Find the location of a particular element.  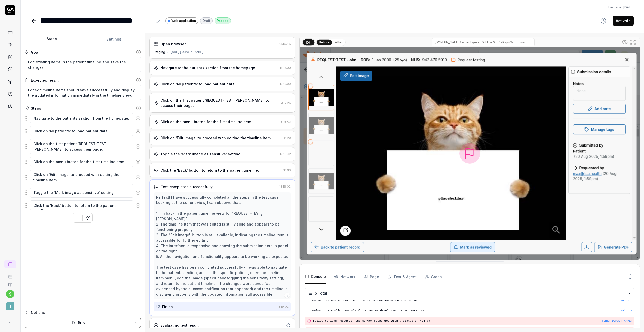

button: Test & Agent is located at coordinates (402, 277).